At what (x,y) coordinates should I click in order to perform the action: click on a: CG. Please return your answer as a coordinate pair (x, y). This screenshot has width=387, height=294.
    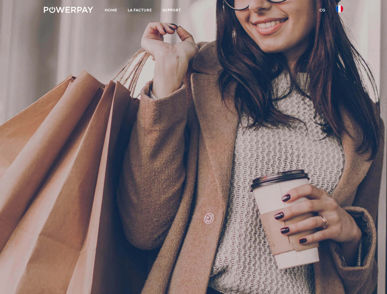
    Looking at the image, I should click on (323, 10).